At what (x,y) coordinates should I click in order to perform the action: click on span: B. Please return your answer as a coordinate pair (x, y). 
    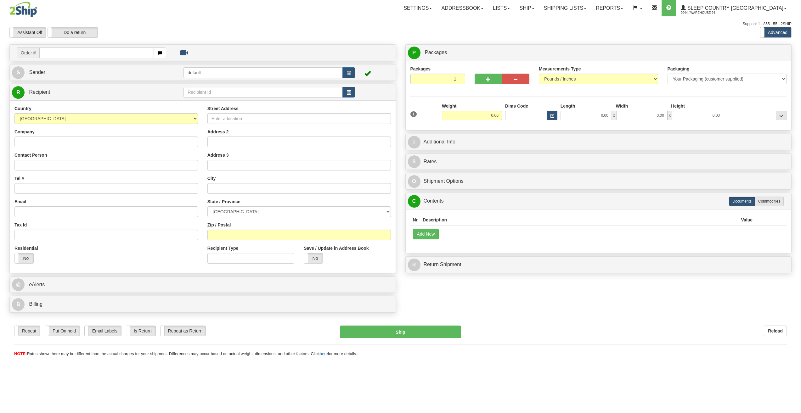
    Looking at the image, I should click on (18, 305).